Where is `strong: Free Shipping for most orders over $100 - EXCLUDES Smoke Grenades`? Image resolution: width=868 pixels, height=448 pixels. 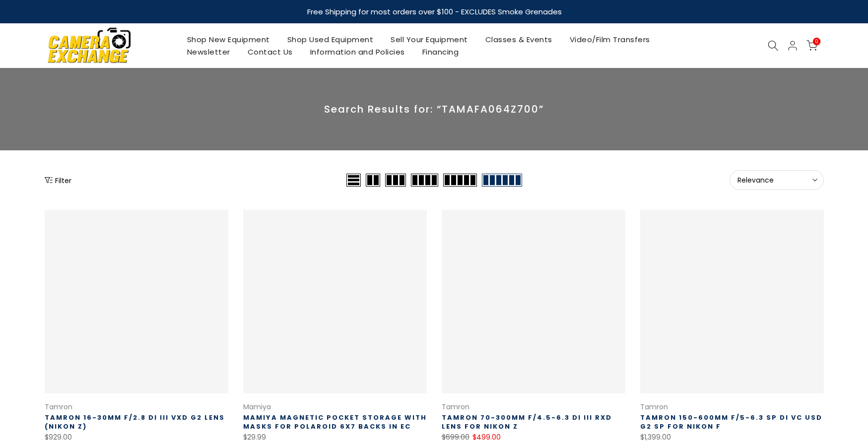 strong: Free Shipping for most orders over $100 - EXCLUDES Smoke Grenades is located at coordinates (434, 11).